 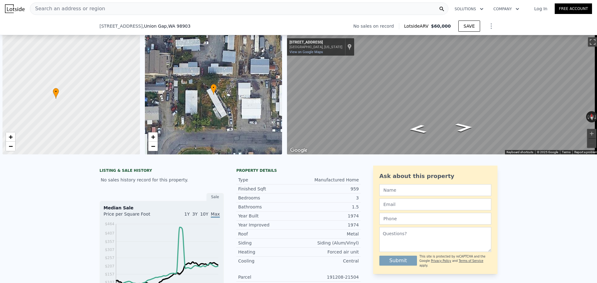 What do you see at coordinates (204, 214) in the screenshot?
I see `span: 10Y` at bounding box center [204, 214].